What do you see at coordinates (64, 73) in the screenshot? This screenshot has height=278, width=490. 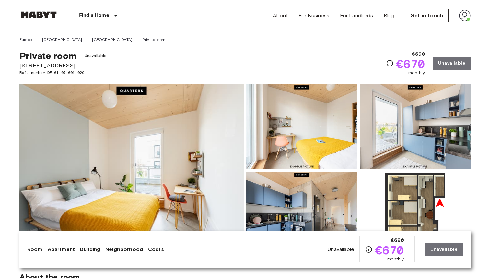 I see `span: Ref. number DE-01-07-001-02Q` at bounding box center [64, 73].